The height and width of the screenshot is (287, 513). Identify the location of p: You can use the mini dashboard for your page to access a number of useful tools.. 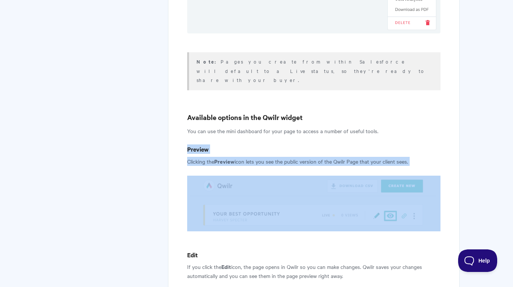
(314, 131).